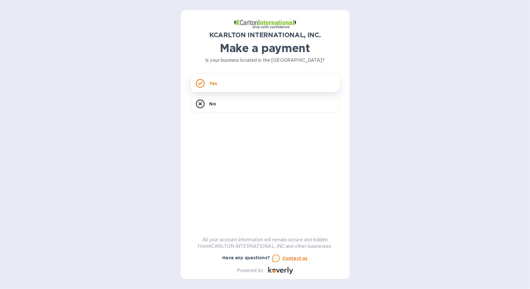 The width and height of the screenshot is (530, 289). What do you see at coordinates (213, 104) in the screenshot?
I see `p: No` at bounding box center [213, 104].